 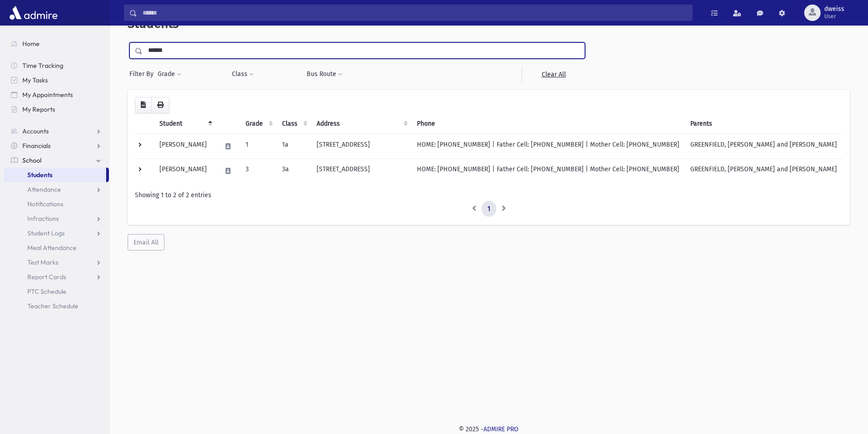 I want to click on a: School, so click(x=56, y=161).